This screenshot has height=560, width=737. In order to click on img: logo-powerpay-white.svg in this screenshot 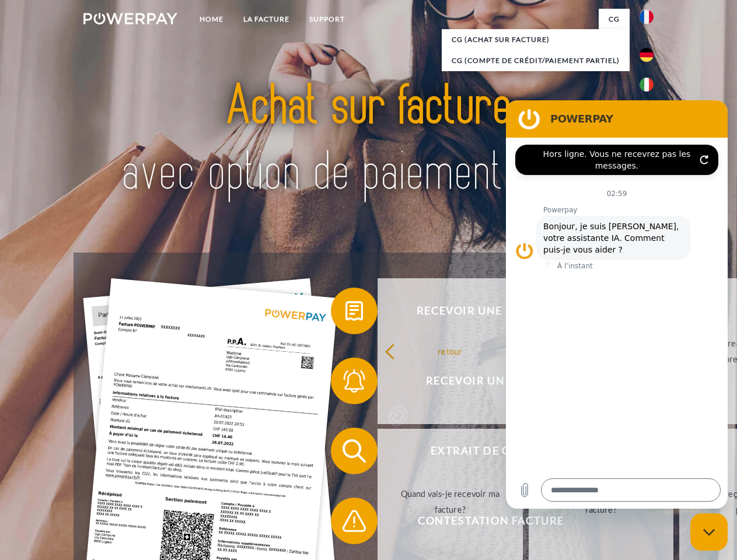, I will do `click(130, 19)`.